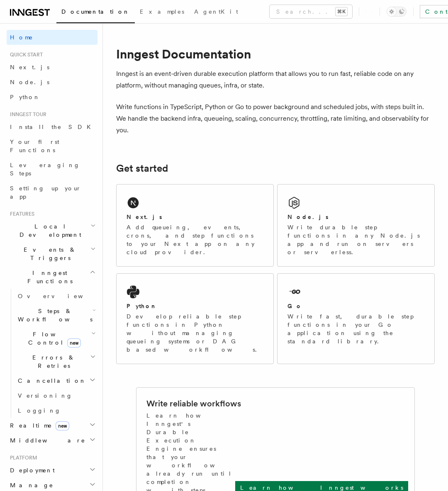 The height and width of the screenshot is (491, 448). Describe the element at coordinates (356, 318) in the screenshot. I see `a: GoWrite fast, durable step functions in your Go application using the standard library.` at that location.